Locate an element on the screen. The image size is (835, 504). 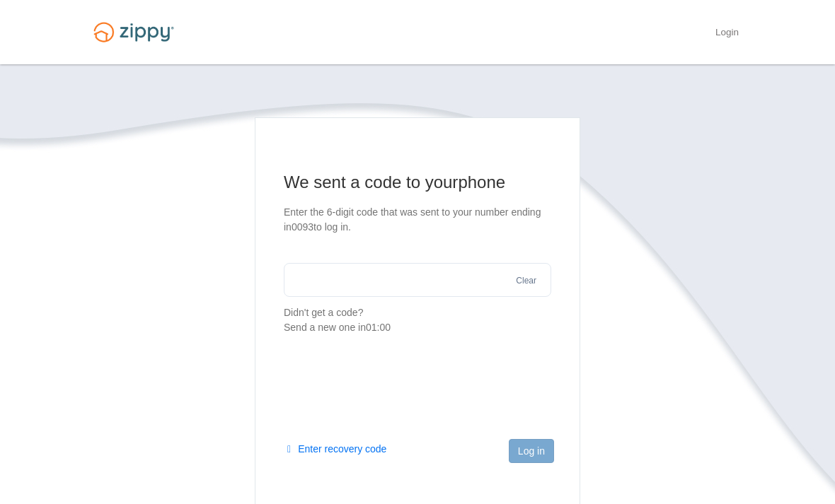
img: Logo is located at coordinates (134, 32).